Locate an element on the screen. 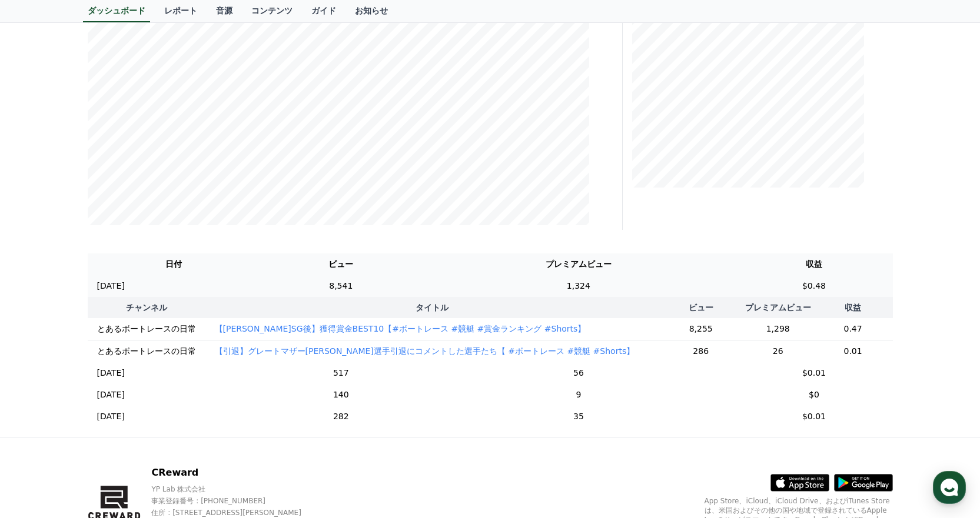 The width and height of the screenshot is (980, 518). span: Settings is located at coordinates (188, 395).